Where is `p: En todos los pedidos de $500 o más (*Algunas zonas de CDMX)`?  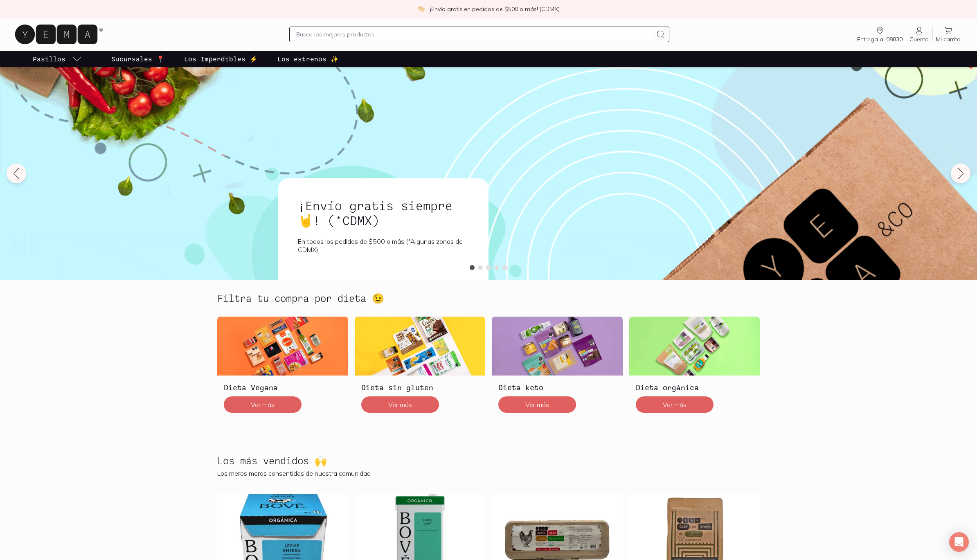 p: En todos los pedidos de $500 o más (*Algunas zonas de CDMX) is located at coordinates (383, 245).